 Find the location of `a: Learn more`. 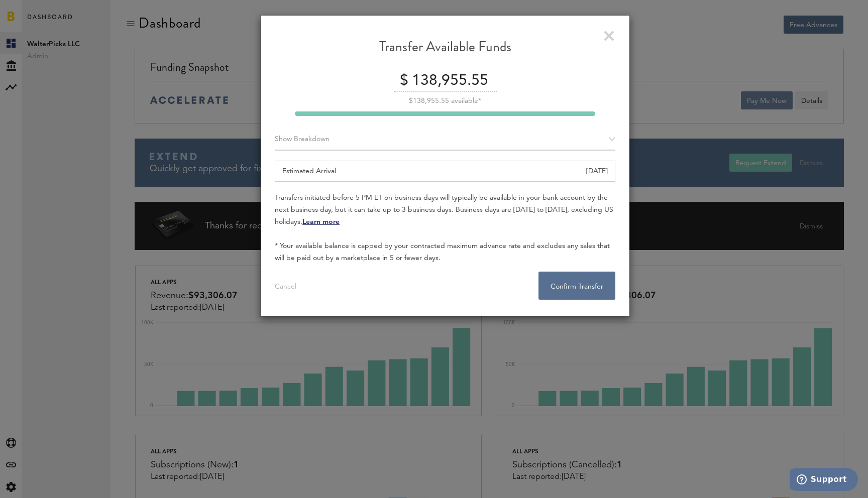

a: Learn more is located at coordinates (321, 222).